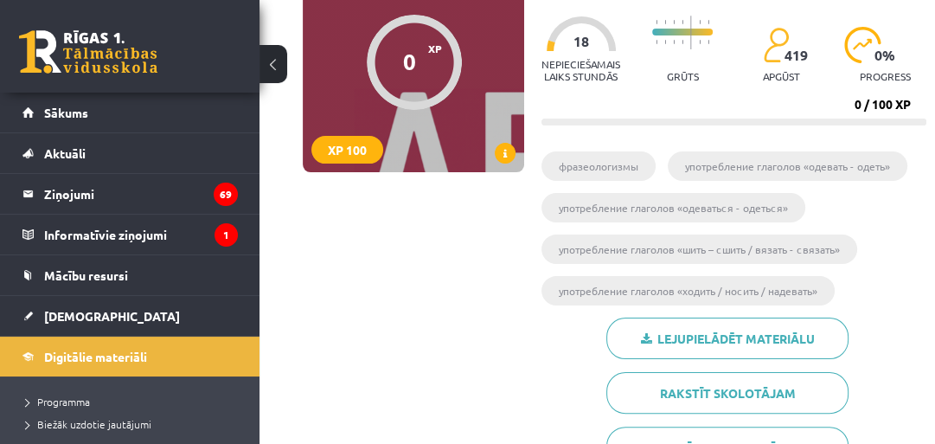 This screenshot has height=444, width=935. What do you see at coordinates (130, 194) in the screenshot?
I see `a: Ziņojumi69` at bounding box center [130, 194].